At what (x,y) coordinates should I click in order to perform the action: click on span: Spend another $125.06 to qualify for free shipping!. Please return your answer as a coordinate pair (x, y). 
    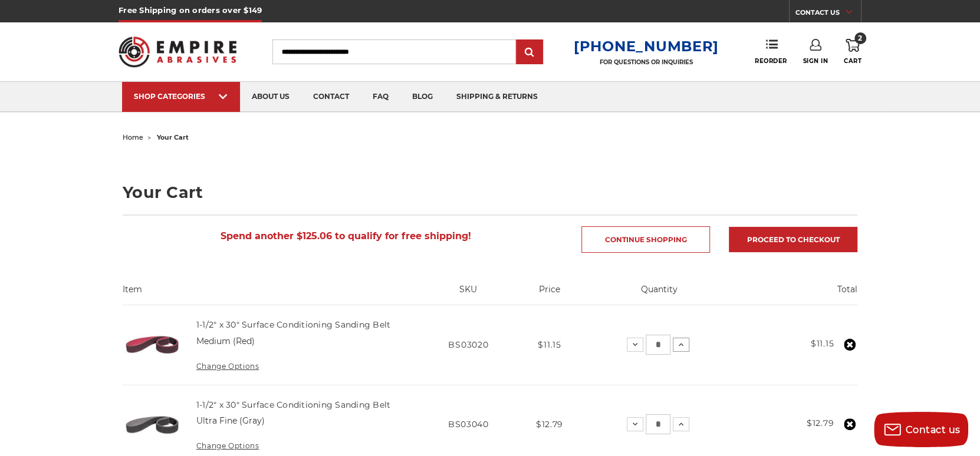
    Looking at the image, I should click on (346, 236).